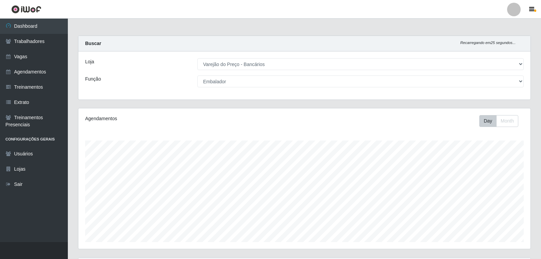 This screenshot has height=259, width=541. What do you see at coordinates (93, 79) in the screenshot?
I see `label: Função` at bounding box center [93, 79].